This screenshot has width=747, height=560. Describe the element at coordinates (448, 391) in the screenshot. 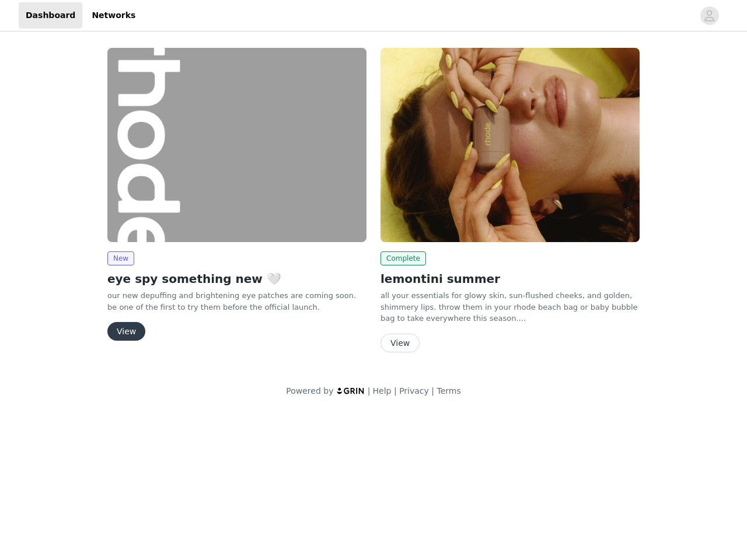

I see `a: Terms` at that location.